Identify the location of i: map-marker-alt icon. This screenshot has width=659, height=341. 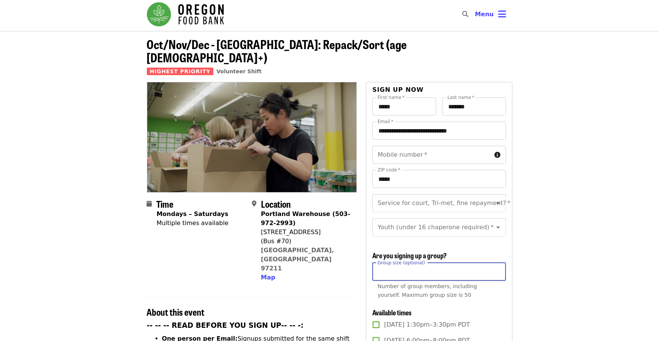
(254, 204).